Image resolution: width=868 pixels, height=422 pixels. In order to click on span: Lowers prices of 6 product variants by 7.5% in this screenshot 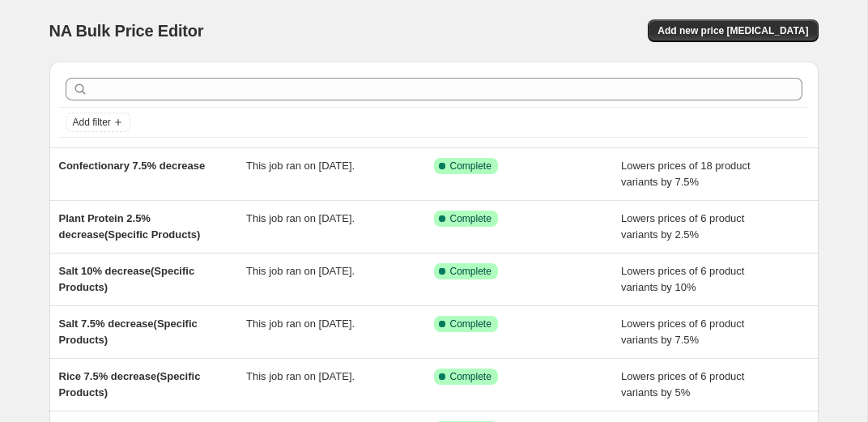, I will do `click(683, 331)`.